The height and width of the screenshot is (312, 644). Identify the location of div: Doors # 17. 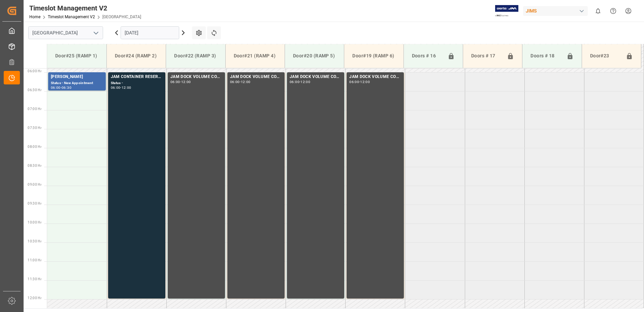
(487, 56).